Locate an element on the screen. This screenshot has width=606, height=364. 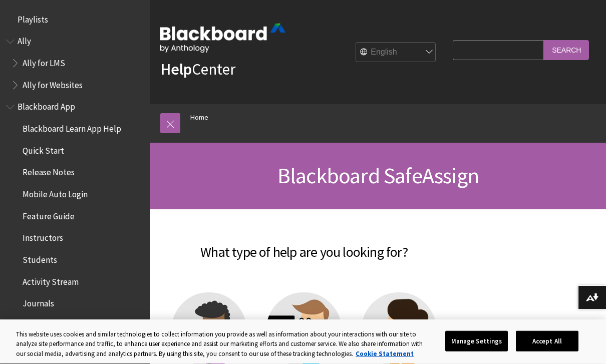
span: Quick Start is located at coordinates (43, 149).